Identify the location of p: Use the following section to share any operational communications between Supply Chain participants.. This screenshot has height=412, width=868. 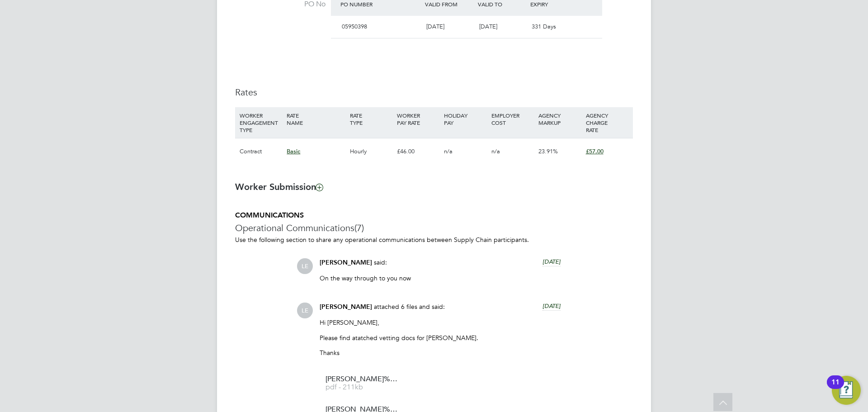
(434, 240).